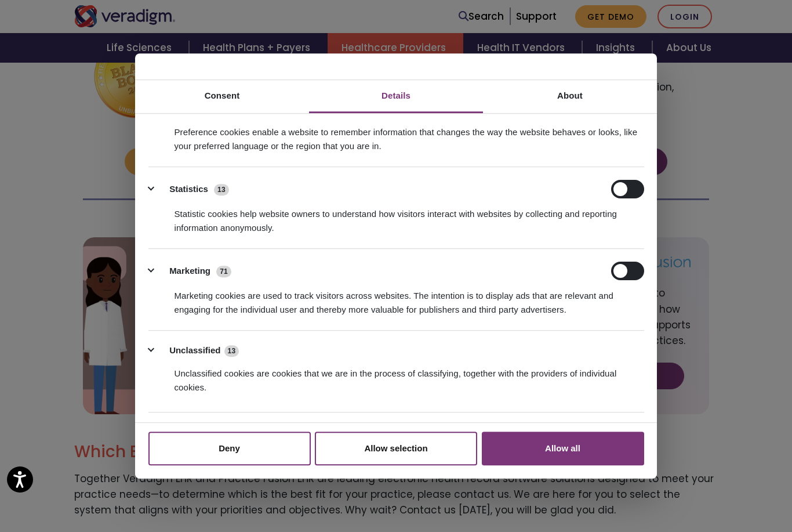 The height and width of the screenshot is (532, 792). Describe the element at coordinates (194, 271) in the screenshot. I see `button: Marketing (71)` at that location.